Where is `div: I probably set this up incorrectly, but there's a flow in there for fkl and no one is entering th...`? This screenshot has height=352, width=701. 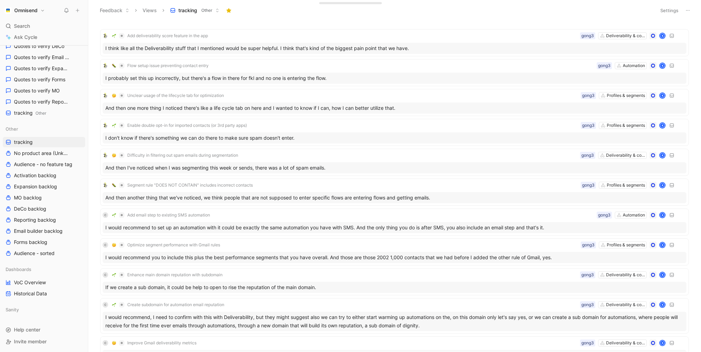 div: I probably set this up incorrectly, but there's a flow in there for fkl and no one is entering th... is located at coordinates (394, 78).